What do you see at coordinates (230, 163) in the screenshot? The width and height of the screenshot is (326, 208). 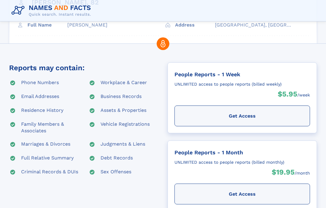 I see `div: UNLIMITED access to people reports (billed monthly)` at bounding box center [230, 163].